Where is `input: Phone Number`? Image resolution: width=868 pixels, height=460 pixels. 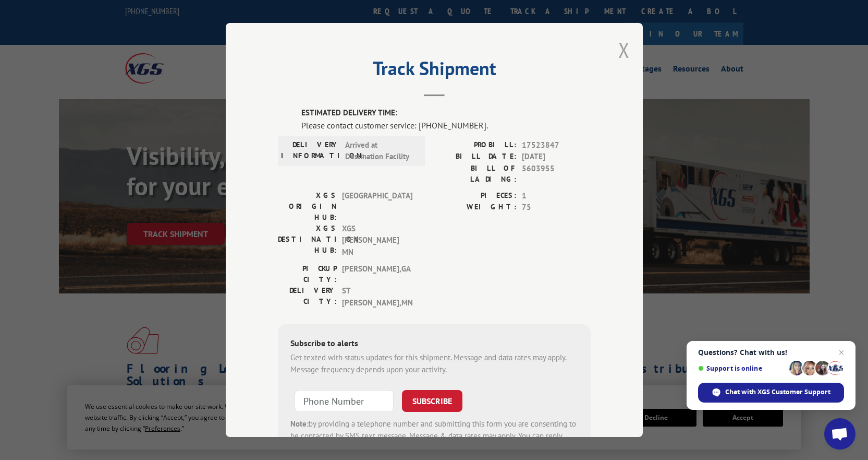 input: Phone Number is located at coordinates (344, 401).